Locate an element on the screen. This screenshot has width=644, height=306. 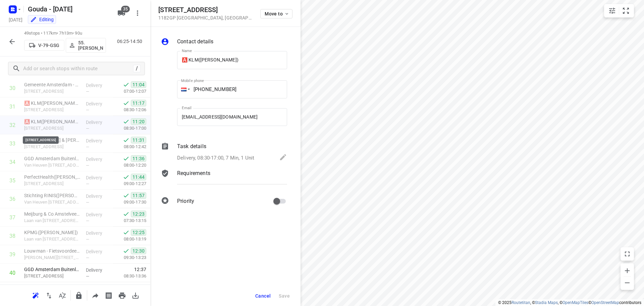
p: GGD Amsterdam Buitenlocatie - JGZ Amstelveen Zonnestein(CB-assistent/ Pauline) is located at coordinates (52, 158).